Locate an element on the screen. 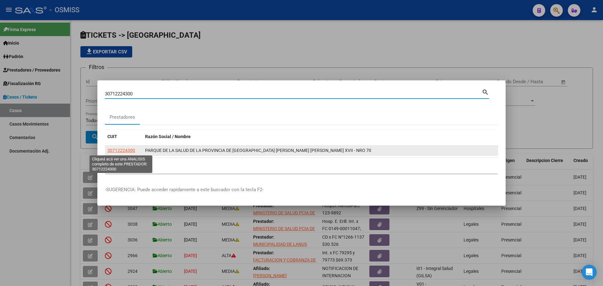 The image size is (603, 286). datatable-header-cell: Razón Social / Nombre is located at coordinates (321, 137).